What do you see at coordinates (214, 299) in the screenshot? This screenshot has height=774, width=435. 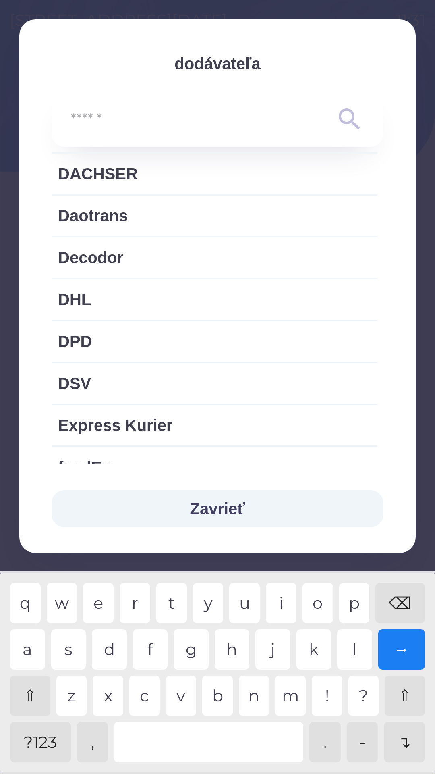 I see `span: DHL` at bounding box center [214, 299].